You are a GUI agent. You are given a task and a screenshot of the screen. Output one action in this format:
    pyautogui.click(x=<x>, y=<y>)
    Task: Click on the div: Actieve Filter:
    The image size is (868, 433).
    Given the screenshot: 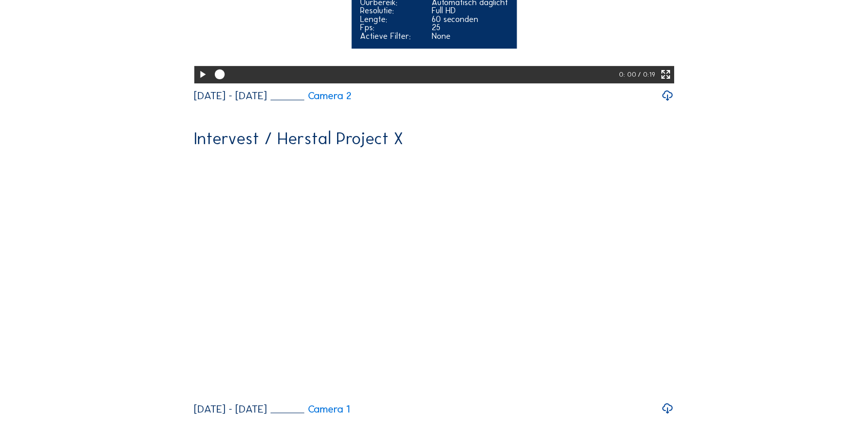 What is the action you would take?
    pyautogui.click(x=393, y=36)
    